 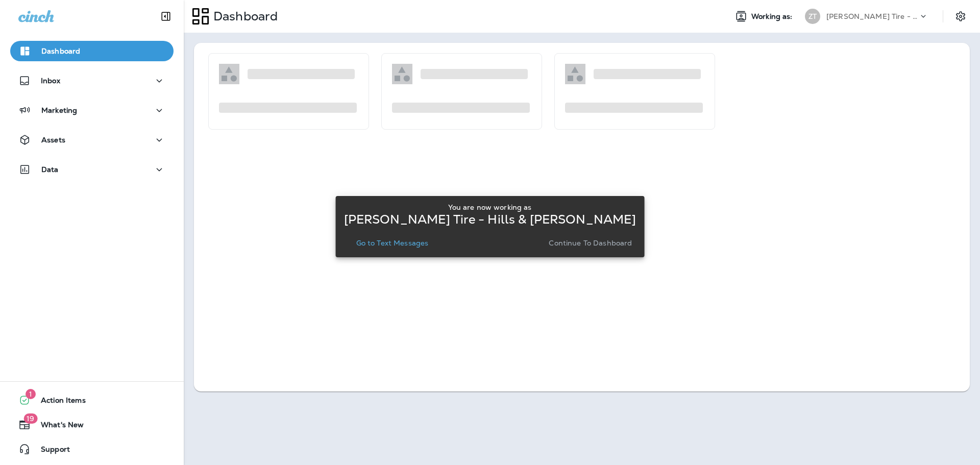 What do you see at coordinates (92, 400) in the screenshot?
I see `button: 1Action Items` at bounding box center [92, 400].